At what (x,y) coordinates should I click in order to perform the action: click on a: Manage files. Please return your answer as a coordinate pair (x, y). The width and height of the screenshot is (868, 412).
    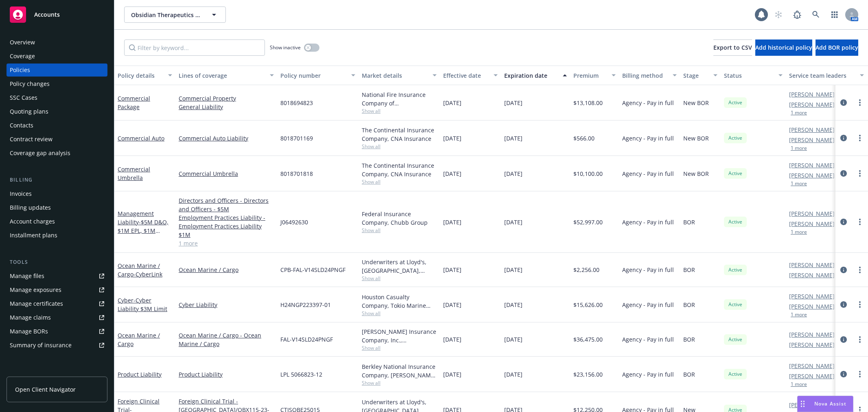
    Looking at the image, I should click on (57, 276).